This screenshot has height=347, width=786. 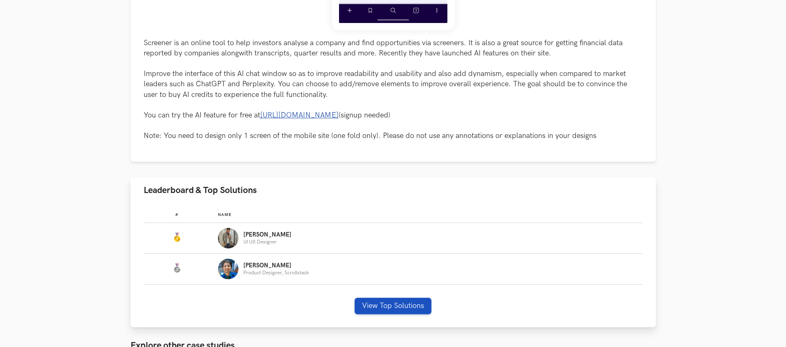 What do you see at coordinates (177, 268) in the screenshot?
I see `img: Silver Medal` at bounding box center [177, 268].